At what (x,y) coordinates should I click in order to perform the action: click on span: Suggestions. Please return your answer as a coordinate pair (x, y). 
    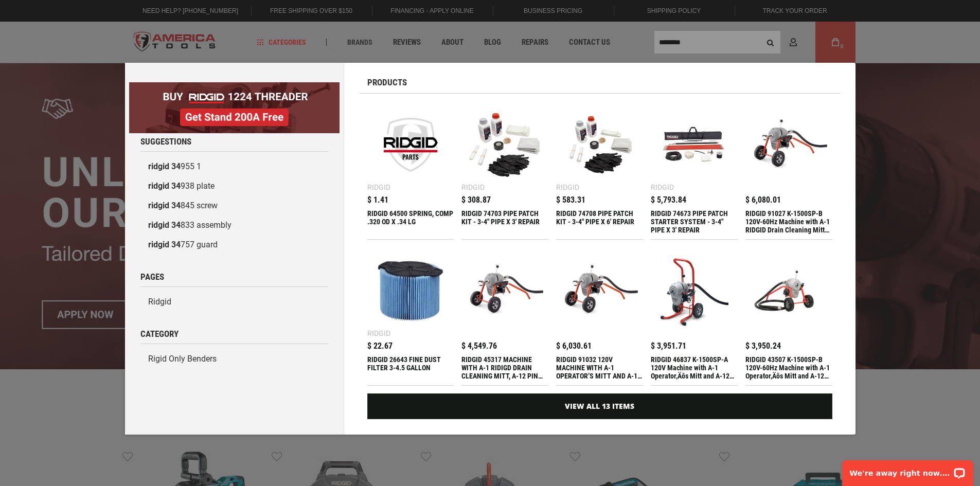
    Looking at the image, I should click on (166, 141).